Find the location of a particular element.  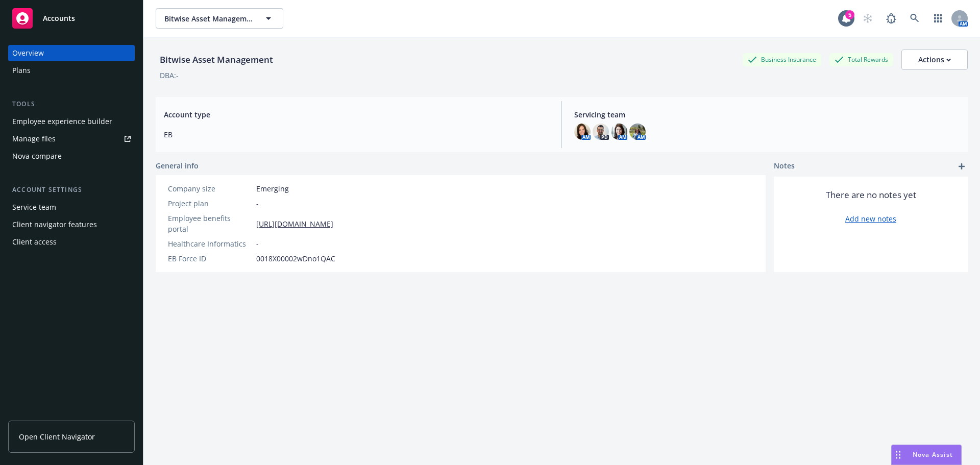

a: Start snowing is located at coordinates (867, 19).